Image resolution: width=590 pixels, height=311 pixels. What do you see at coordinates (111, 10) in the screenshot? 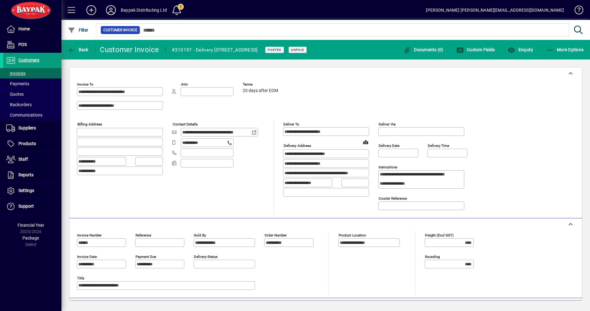
I see `button: Profile` at bounding box center [111, 10].